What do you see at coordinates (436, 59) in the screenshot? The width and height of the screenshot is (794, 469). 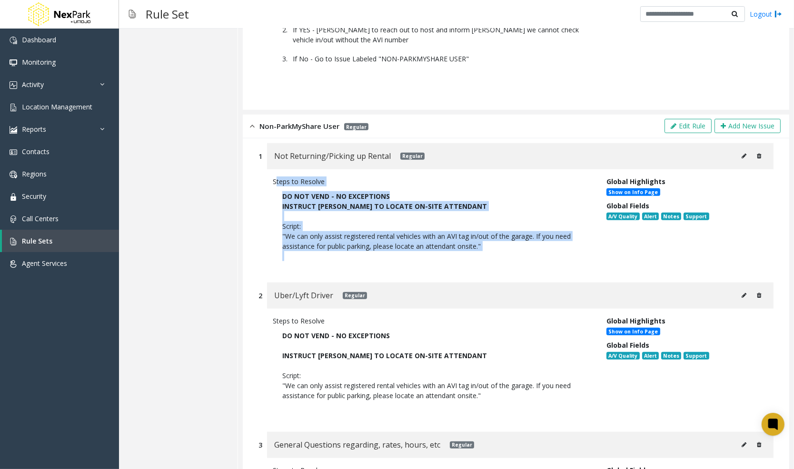 I see `li: If No - Go to Issue Labeled "NON-PARKMYSHARE USER"` at bounding box center [436, 59].